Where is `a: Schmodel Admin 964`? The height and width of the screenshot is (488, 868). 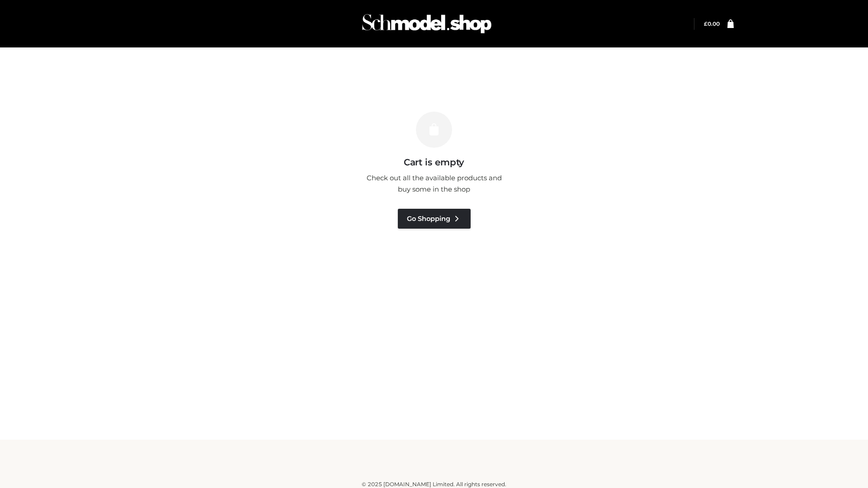
a: Schmodel Admin 964 is located at coordinates (427, 23).